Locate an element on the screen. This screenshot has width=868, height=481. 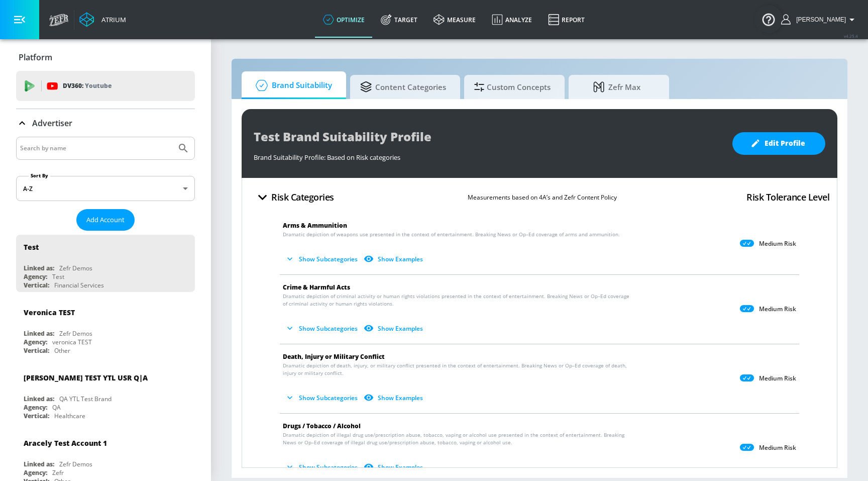
div: Zefr is located at coordinates (58, 473).